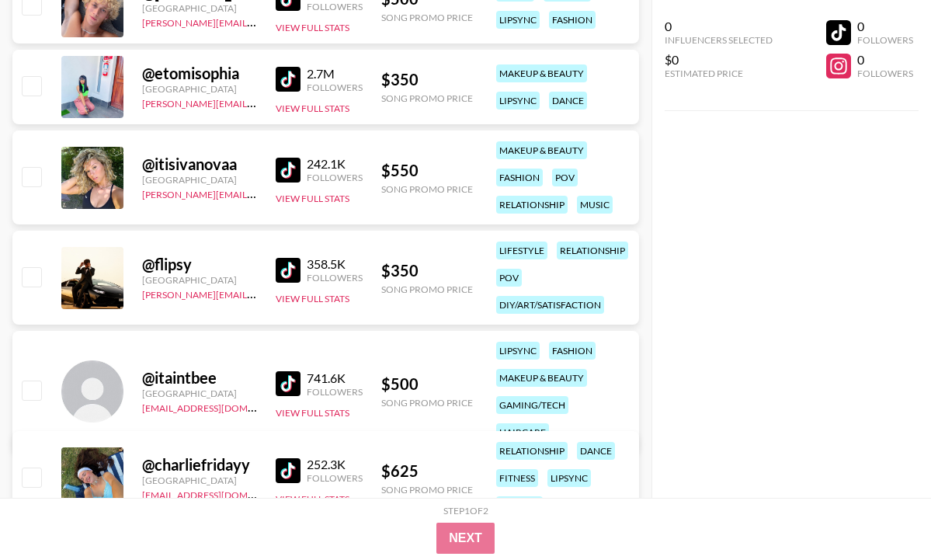 Image resolution: width=931 pixels, height=560 pixels. What do you see at coordinates (335, 164) in the screenshot?
I see `div: 242.1K` at bounding box center [335, 164].